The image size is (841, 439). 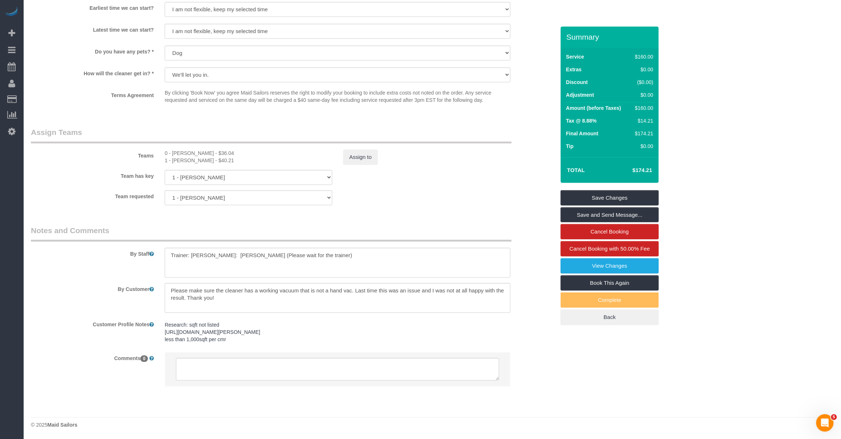 I want to click on label: Tax @ 8.88%, so click(x=581, y=121).